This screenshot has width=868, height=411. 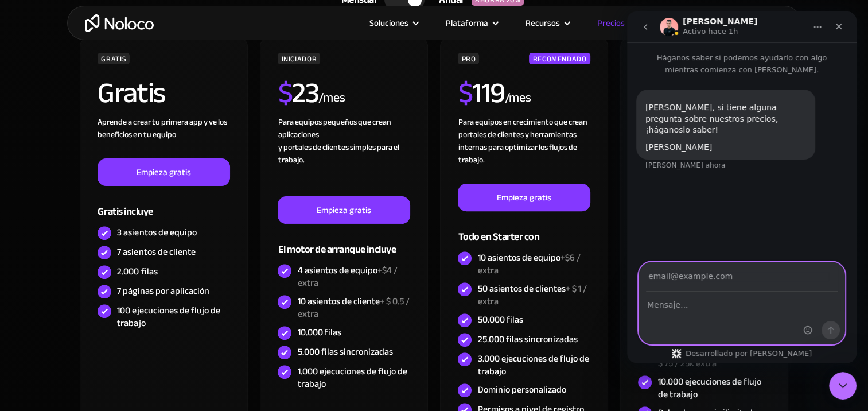 I want to click on div: Dominio personalizado, so click(x=522, y=390).